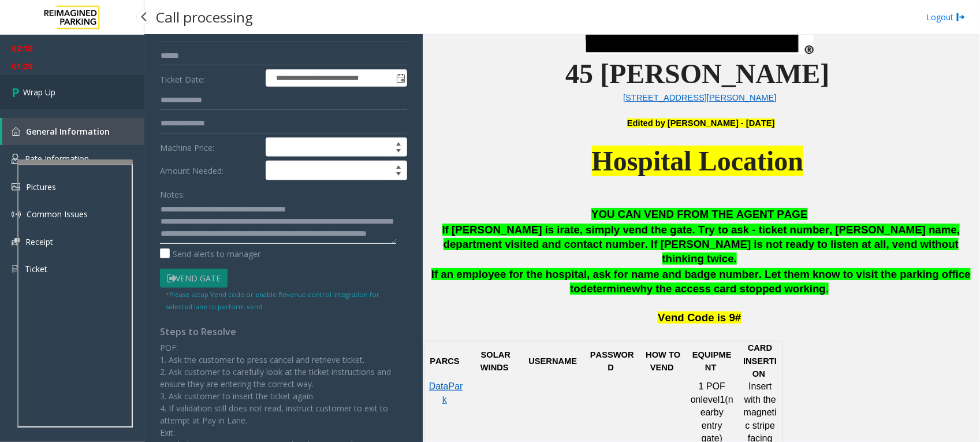 The height and width of the screenshot is (442, 980). What do you see at coordinates (698, 161) in the screenshot?
I see `span: Hospital Location` at bounding box center [698, 161].